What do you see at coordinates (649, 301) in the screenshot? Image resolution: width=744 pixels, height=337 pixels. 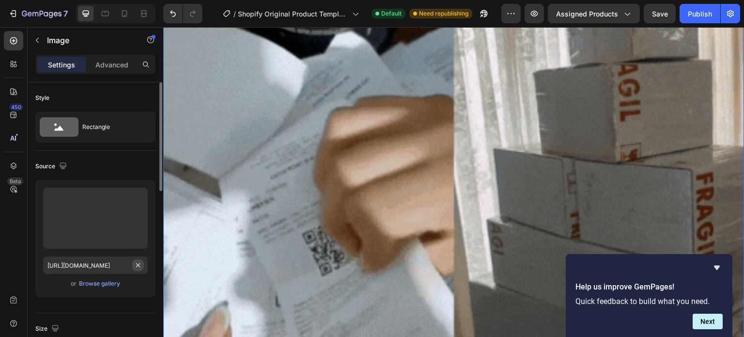 I see `p: Quick feedback to build what you need.` at bounding box center [649, 301].